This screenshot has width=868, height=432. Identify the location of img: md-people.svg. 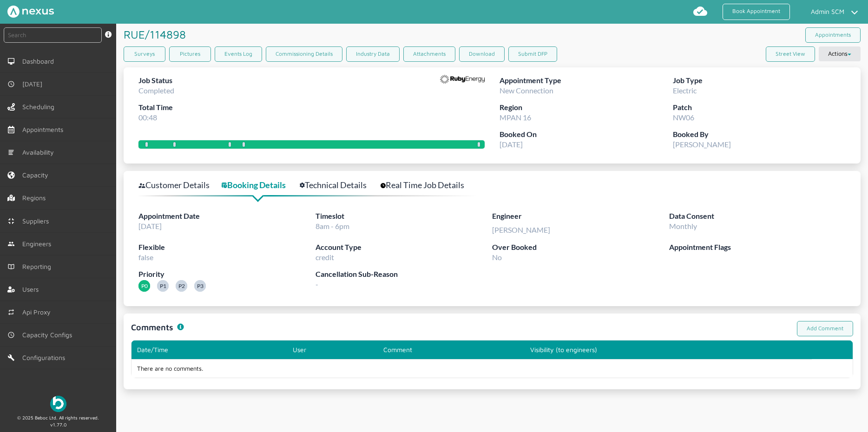
(11, 244).